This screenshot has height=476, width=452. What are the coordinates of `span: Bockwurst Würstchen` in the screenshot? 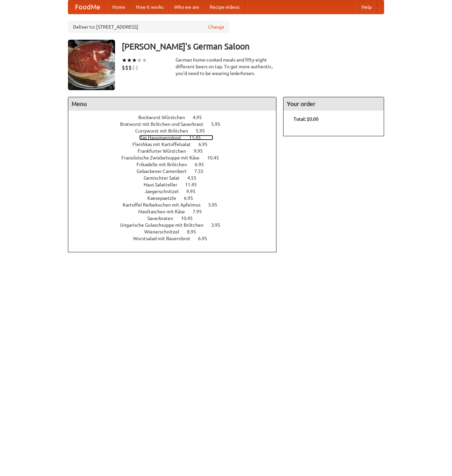 It's located at (165, 117).